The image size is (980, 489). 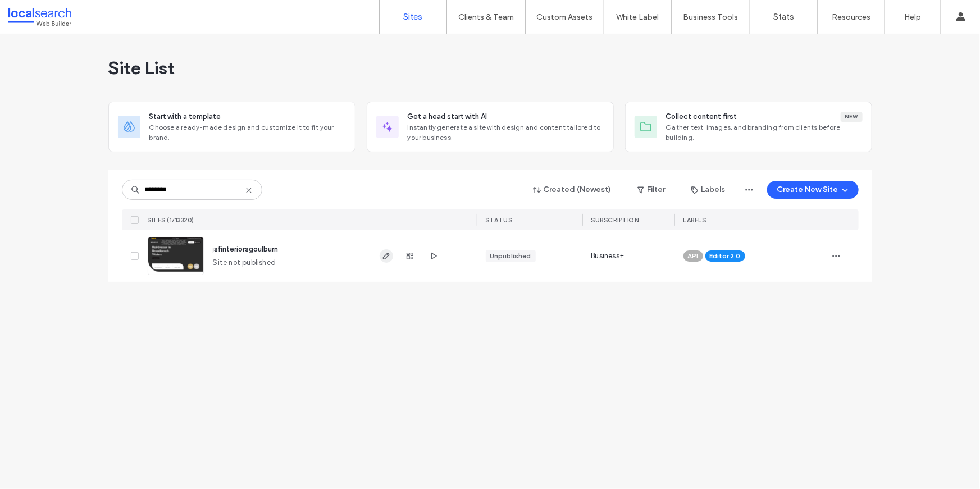 I want to click on span: Site not published, so click(x=244, y=262).